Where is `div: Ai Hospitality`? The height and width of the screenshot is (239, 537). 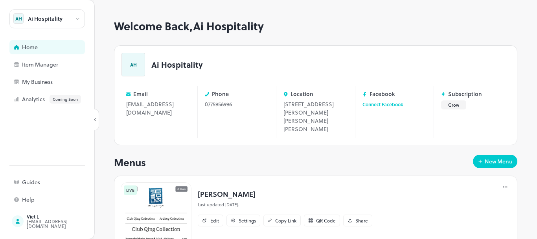
div: Ai Hospitality is located at coordinates (45, 19).